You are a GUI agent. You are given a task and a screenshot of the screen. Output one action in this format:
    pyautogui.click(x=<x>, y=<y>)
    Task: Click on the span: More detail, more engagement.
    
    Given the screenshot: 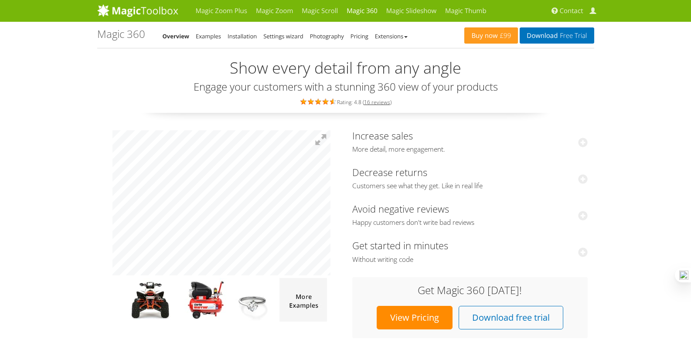 What is the action you would take?
    pyautogui.click(x=470, y=150)
    